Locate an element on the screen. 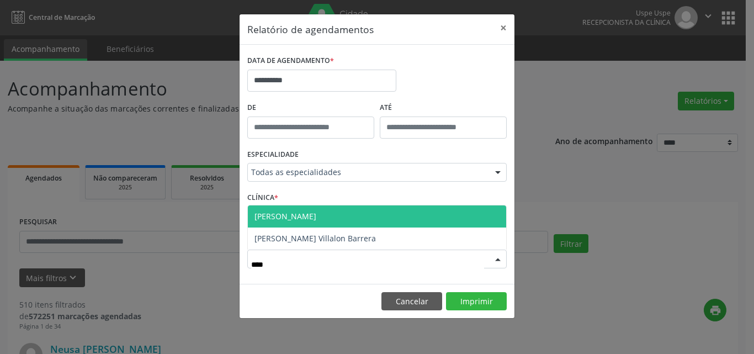 Image resolution: width=754 pixels, height=354 pixels. label: ATÉ is located at coordinates (443, 108).